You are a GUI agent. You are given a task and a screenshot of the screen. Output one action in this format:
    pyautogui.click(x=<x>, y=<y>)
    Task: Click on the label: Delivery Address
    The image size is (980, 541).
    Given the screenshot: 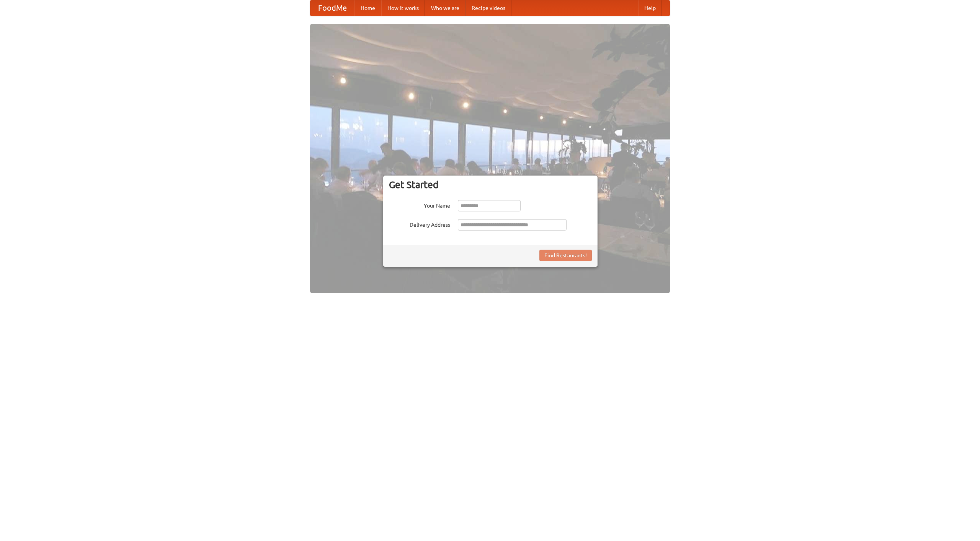 What is the action you would take?
    pyautogui.click(x=419, y=224)
    